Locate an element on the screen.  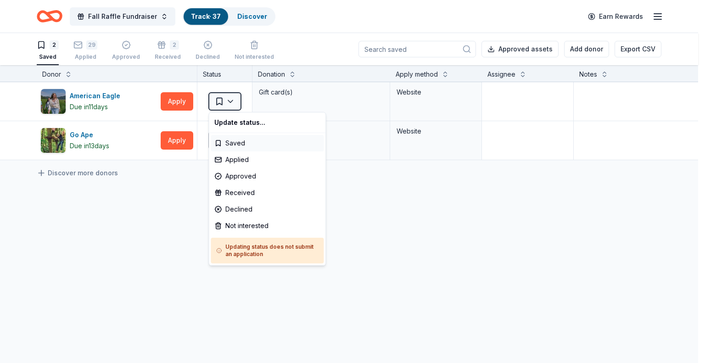
h5: Updating status does not submit an application is located at coordinates (267, 251).